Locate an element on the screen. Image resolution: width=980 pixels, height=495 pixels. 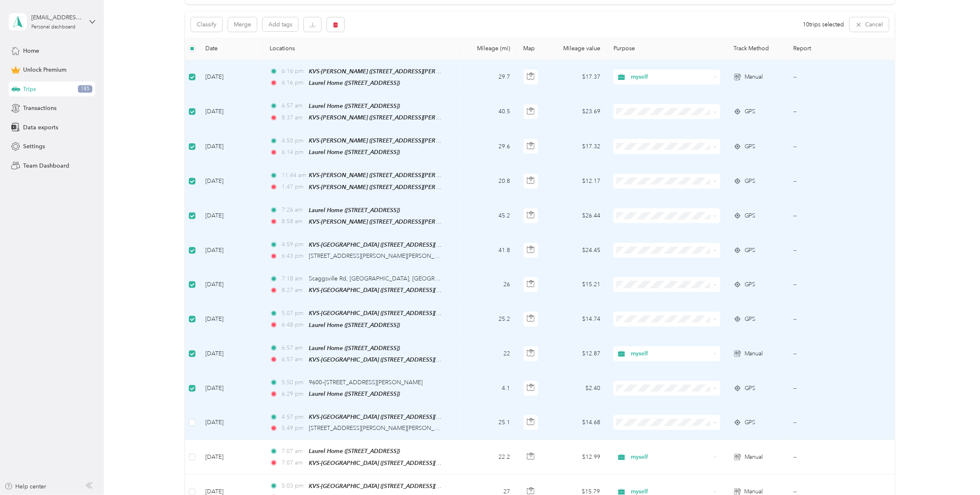
span: Team Dashboard is located at coordinates (47, 166).